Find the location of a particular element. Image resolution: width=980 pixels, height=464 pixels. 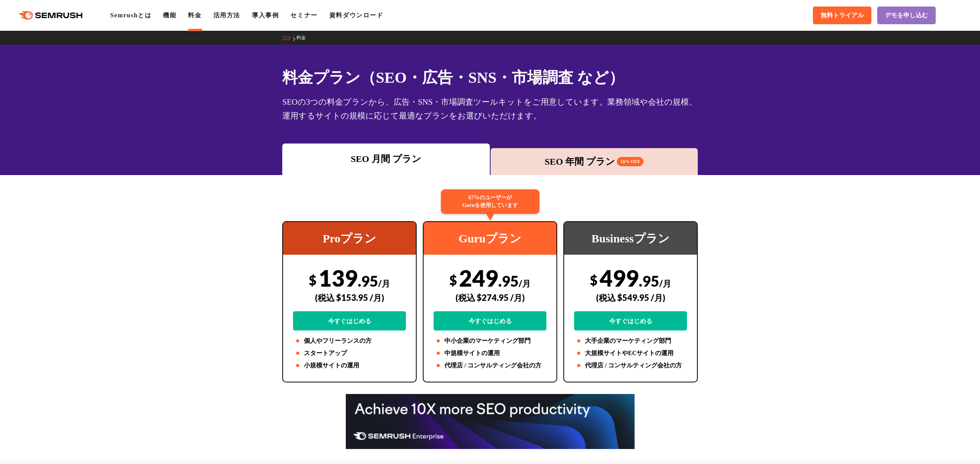

div: Guruプラン is located at coordinates (490, 238).